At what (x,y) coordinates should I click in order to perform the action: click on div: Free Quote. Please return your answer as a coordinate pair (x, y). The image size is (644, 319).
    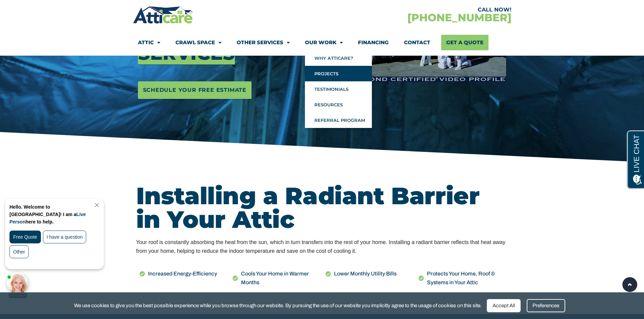
    Looking at the image, I should click on (22, 40).